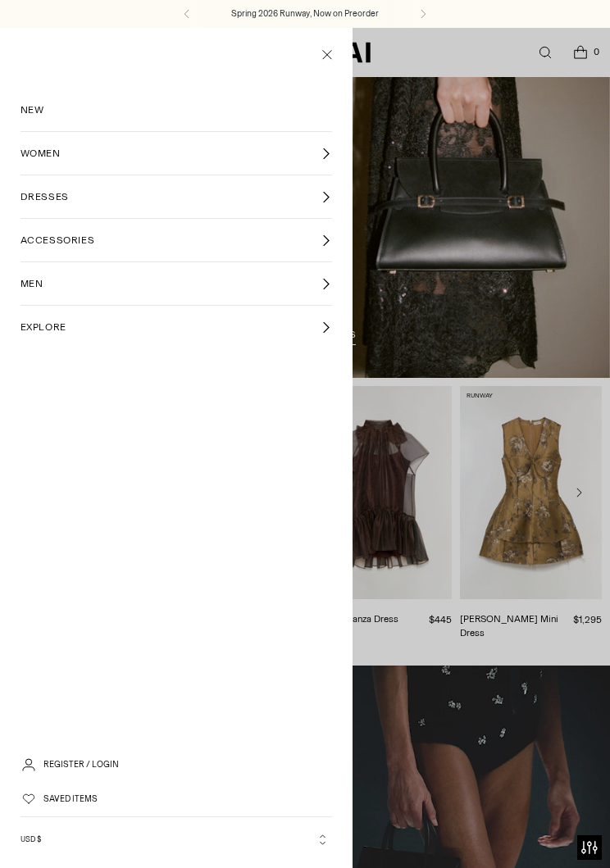  I want to click on a: Saved Items, so click(199, 799).